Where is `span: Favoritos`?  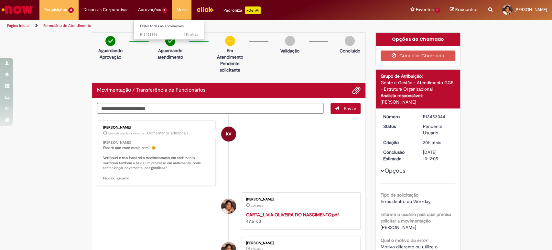
span: Favoritos is located at coordinates (424, 10).